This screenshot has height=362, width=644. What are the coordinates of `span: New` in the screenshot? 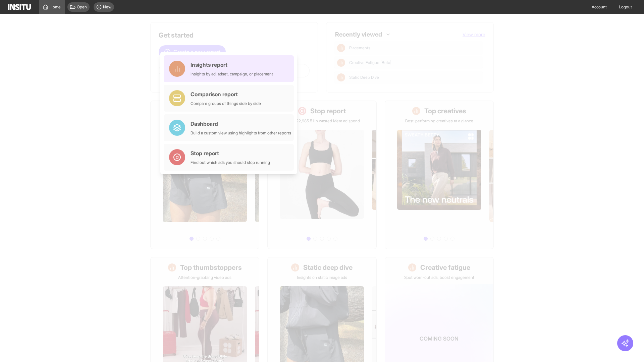 It's located at (107, 7).